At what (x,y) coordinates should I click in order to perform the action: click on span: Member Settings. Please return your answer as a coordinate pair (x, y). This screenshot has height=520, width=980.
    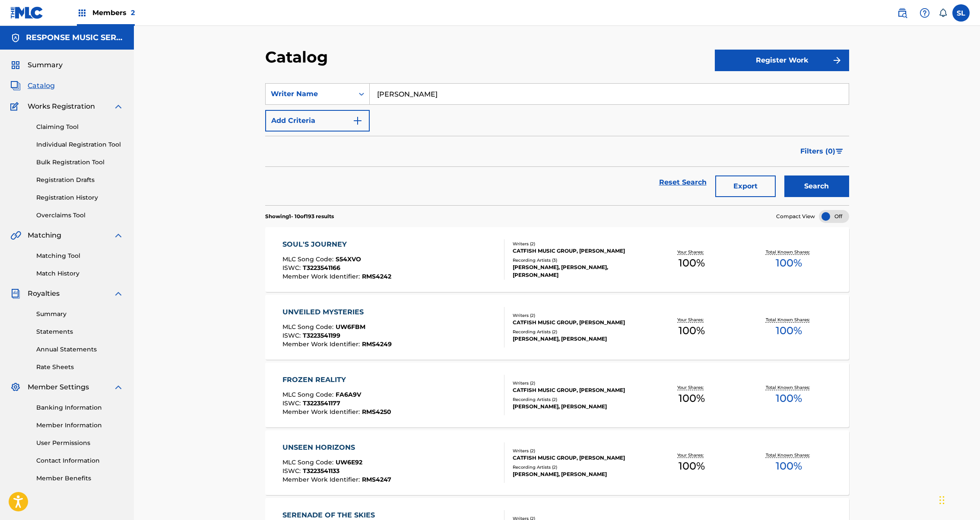
    Looking at the image, I should click on (58, 387).